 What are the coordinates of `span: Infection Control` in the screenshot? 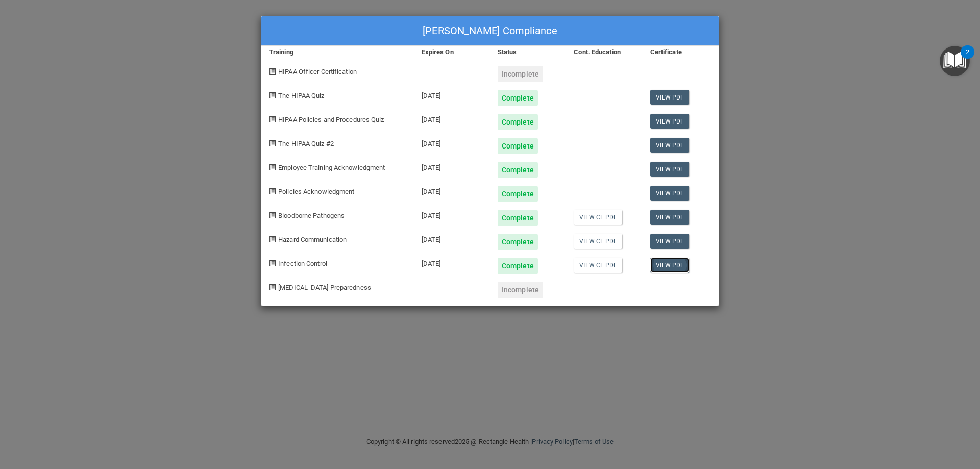 It's located at (302, 263).